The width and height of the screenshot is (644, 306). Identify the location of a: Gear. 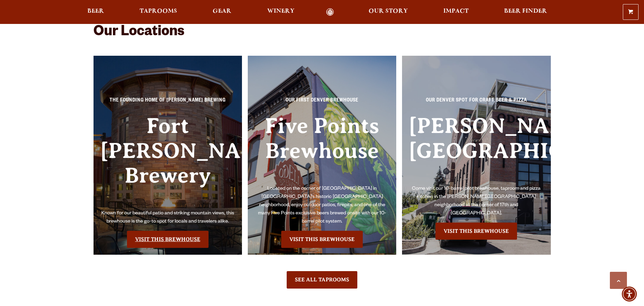
(222, 12).